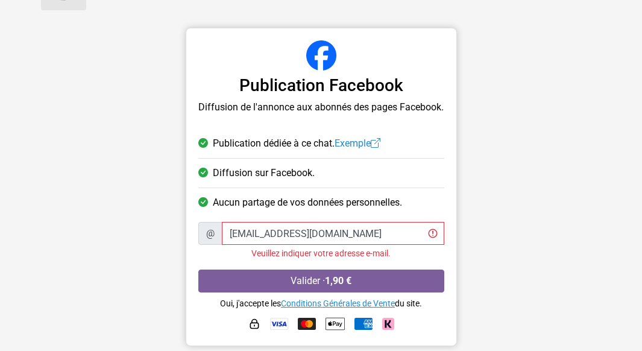 The width and height of the screenshot is (642, 351). What do you see at coordinates (321, 303) in the screenshot?
I see `small: Oui, j'accepte les du site.` at bounding box center [321, 303].